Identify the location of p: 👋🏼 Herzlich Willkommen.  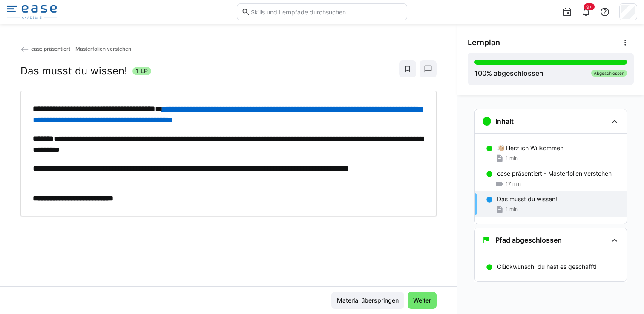
(530, 148).